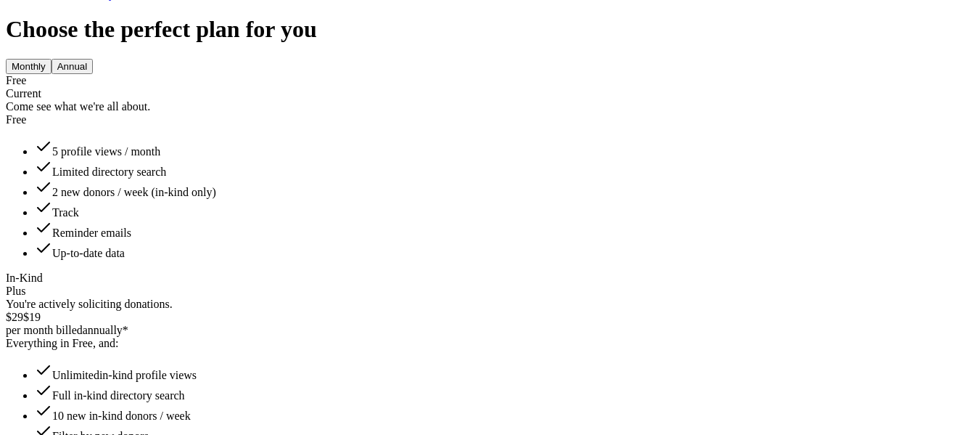  What do you see at coordinates (490, 87) in the screenshot?
I see `div: Free` at bounding box center [490, 87].